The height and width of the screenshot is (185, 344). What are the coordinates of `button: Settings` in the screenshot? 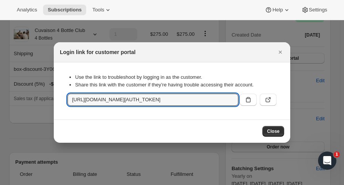 It's located at (314, 10).